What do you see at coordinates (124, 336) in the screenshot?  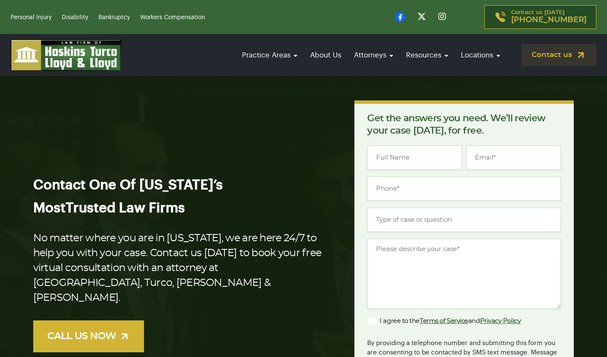 I see `img: arrow-up-right-light.svg` at bounding box center [124, 336].